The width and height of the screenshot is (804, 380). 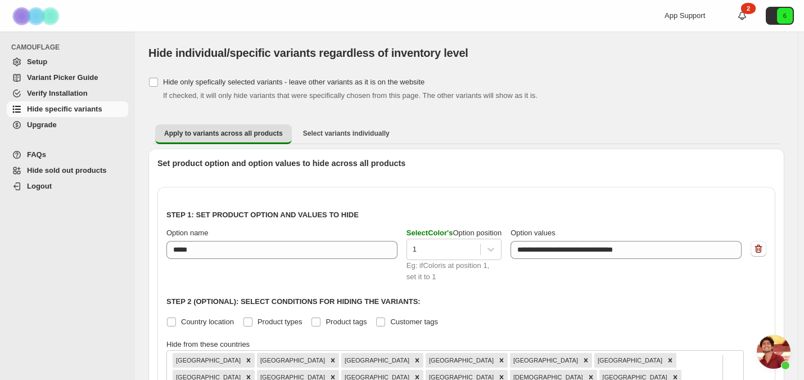 What do you see at coordinates (350, 95) in the screenshot?
I see `span: If checked, it will only hide variants that were specifically chosen from this page. The other va...` at bounding box center [350, 95].